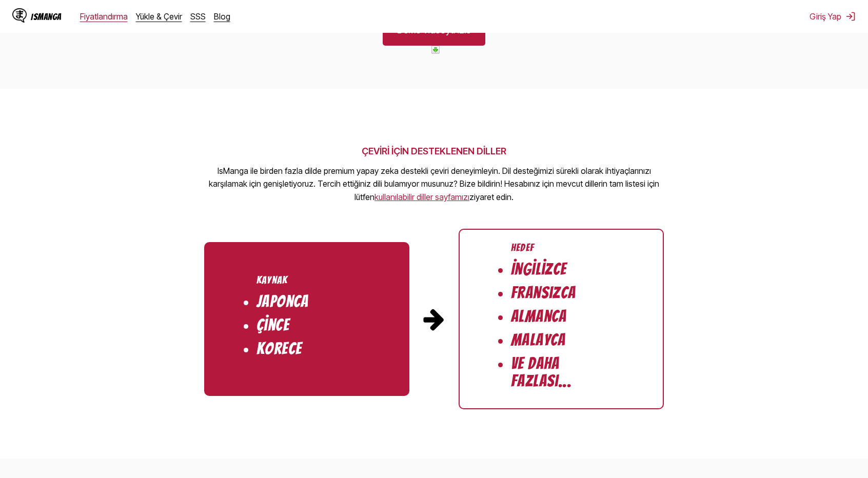 The image size is (868, 478). What do you see at coordinates (539, 270) in the screenshot?
I see `li: İngilizce` at bounding box center [539, 270].